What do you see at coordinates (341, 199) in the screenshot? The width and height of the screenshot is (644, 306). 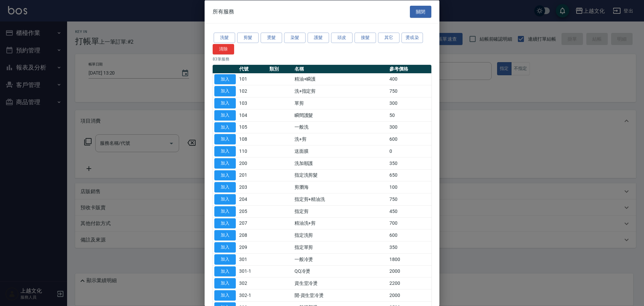 I see `td: 指定剪+精油洗` at bounding box center [341, 199].